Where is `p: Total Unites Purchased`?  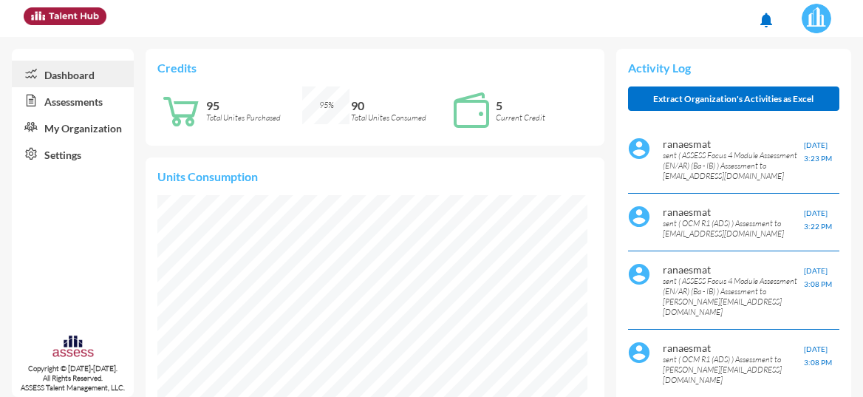 p: Total Unites Purchased is located at coordinates (254, 117).